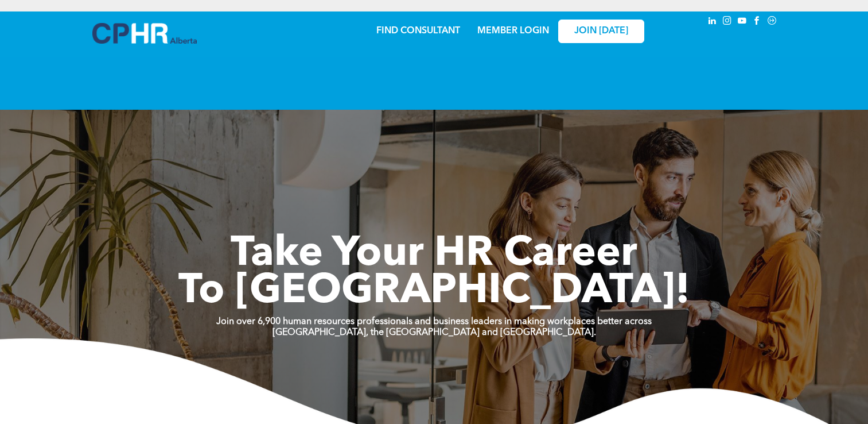  I want to click on a: linkedin, so click(713, 22).